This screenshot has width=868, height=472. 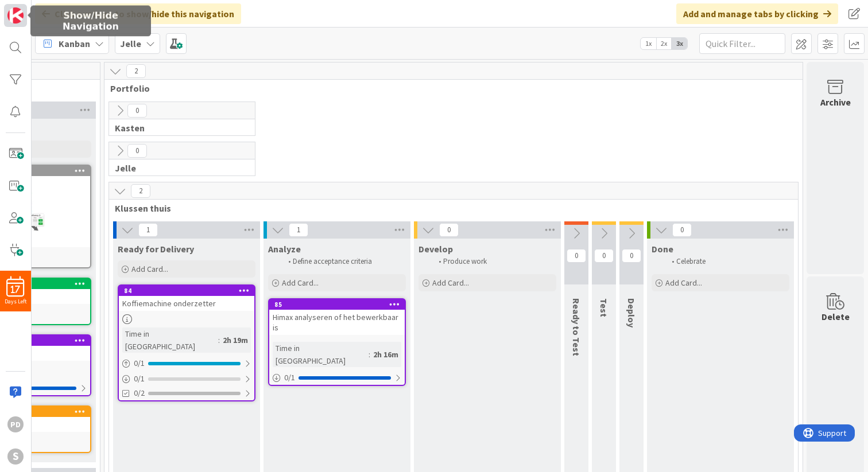 What do you see at coordinates (130, 44) in the screenshot?
I see `b: Jelle` at bounding box center [130, 44].